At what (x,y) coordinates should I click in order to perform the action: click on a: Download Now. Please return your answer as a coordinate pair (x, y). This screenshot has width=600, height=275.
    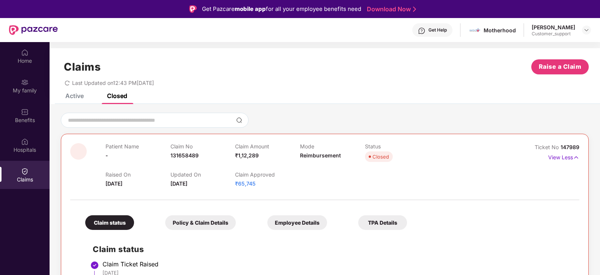
    Looking at the image, I should click on (390, 9).